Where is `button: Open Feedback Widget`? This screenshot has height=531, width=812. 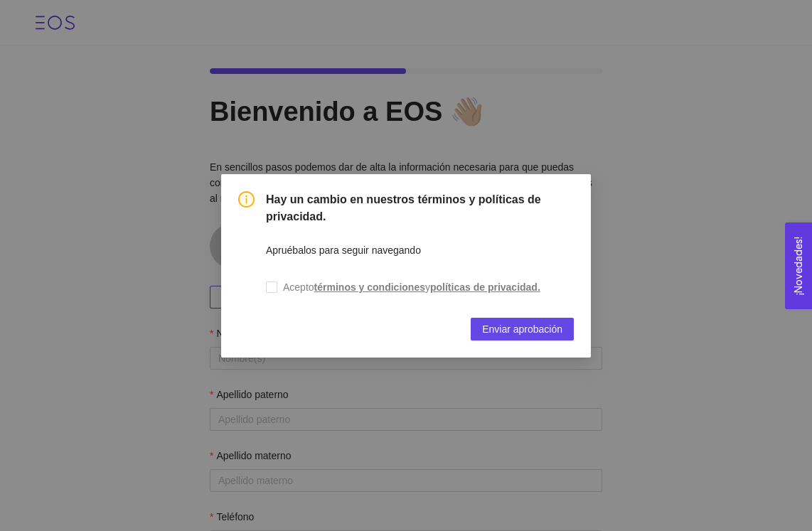
button: Open Feedback Widget is located at coordinates (799, 266).